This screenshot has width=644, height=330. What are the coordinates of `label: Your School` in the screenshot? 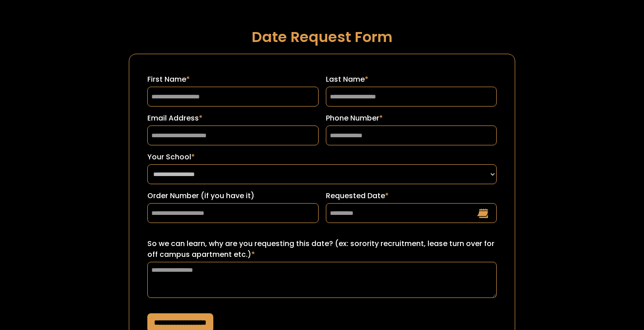 It's located at (322, 157).